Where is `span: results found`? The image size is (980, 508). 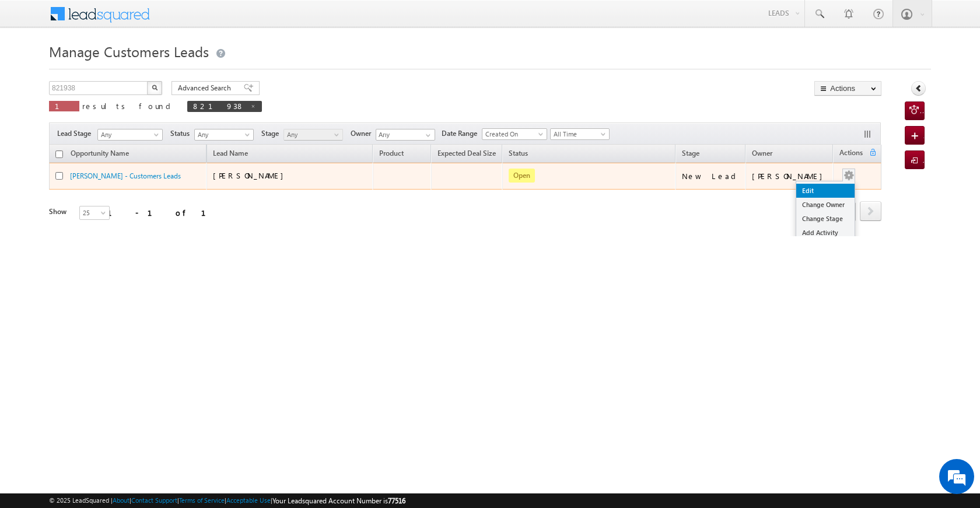
span: results found is located at coordinates (128, 106).